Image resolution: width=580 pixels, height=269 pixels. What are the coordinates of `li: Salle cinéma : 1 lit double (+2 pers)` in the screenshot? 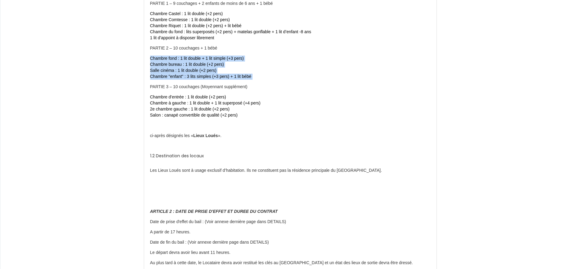 It's located at (291, 71).